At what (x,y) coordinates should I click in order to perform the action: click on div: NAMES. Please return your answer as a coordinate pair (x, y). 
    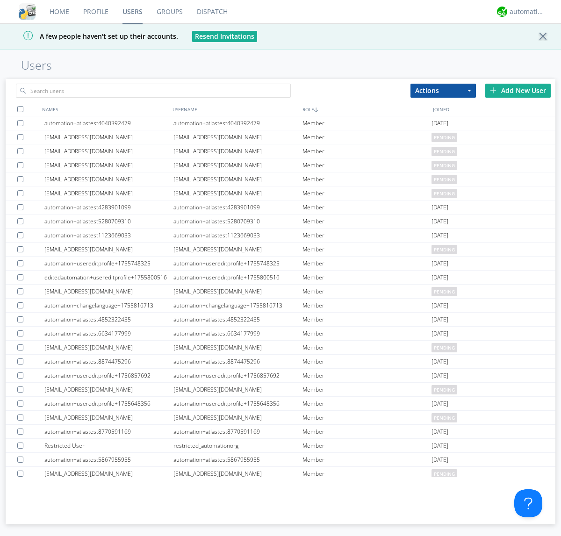
    Looking at the image, I should click on (105, 109).